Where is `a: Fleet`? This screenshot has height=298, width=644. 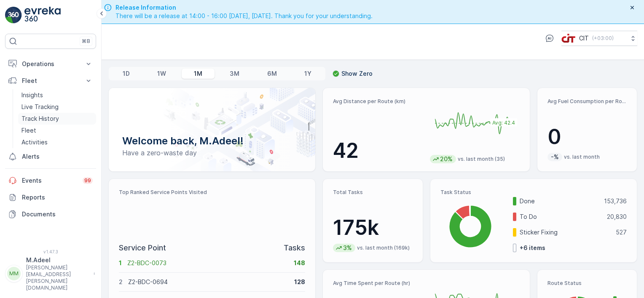 a: Fleet is located at coordinates (57, 130).